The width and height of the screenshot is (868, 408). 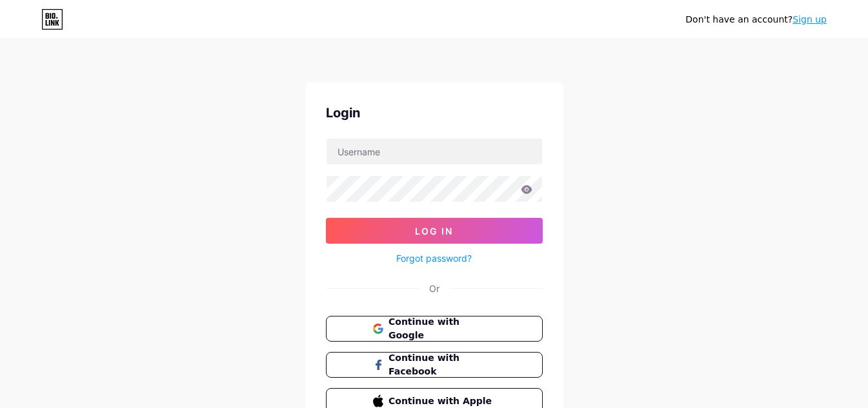 What do you see at coordinates (442, 401) in the screenshot?
I see `span: Continue with Apple` at bounding box center [442, 401].